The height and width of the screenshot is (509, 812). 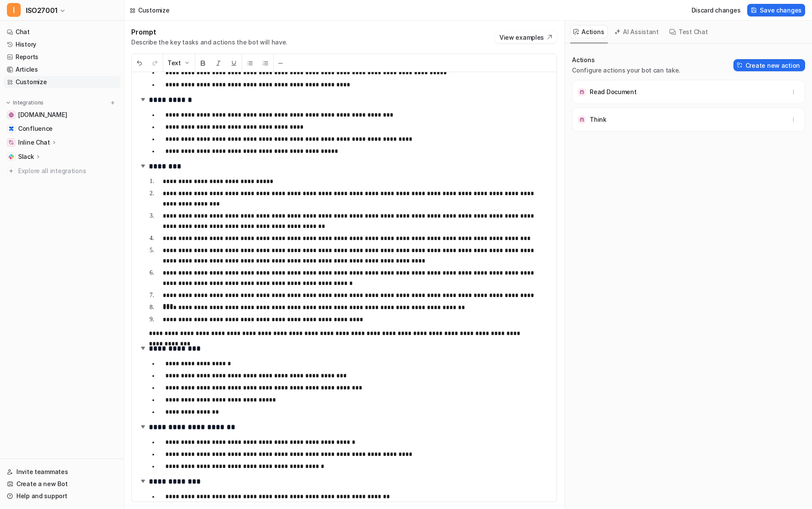 What do you see at coordinates (179, 62) in the screenshot?
I see `button: Text` at bounding box center [179, 62].